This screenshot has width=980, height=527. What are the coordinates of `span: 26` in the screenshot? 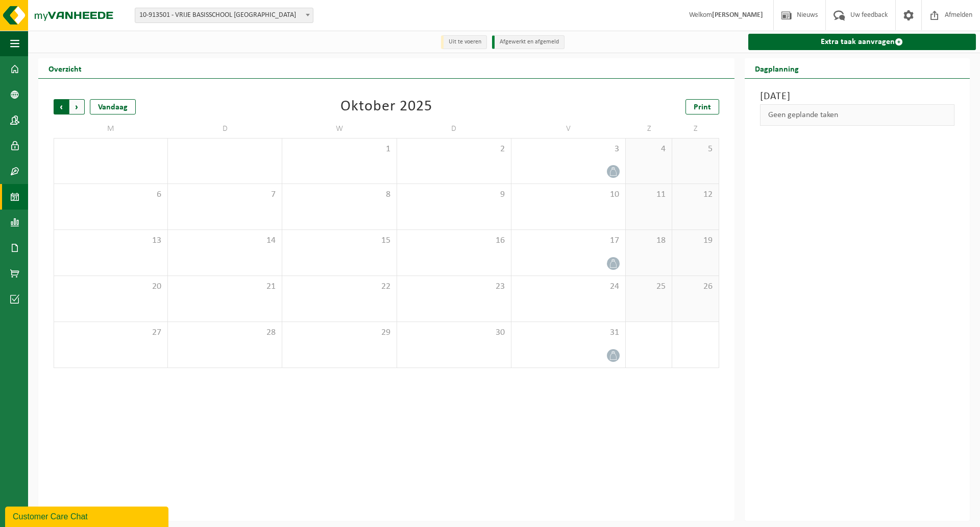 It's located at (695, 286).